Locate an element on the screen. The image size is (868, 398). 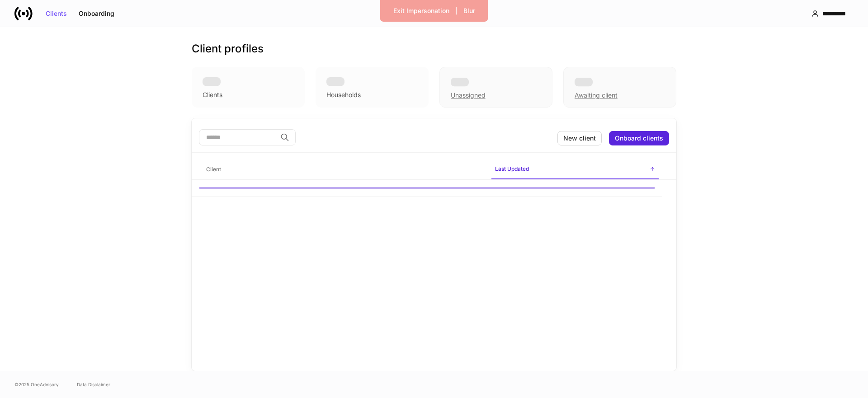
button: New client is located at coordinates (580, 139).